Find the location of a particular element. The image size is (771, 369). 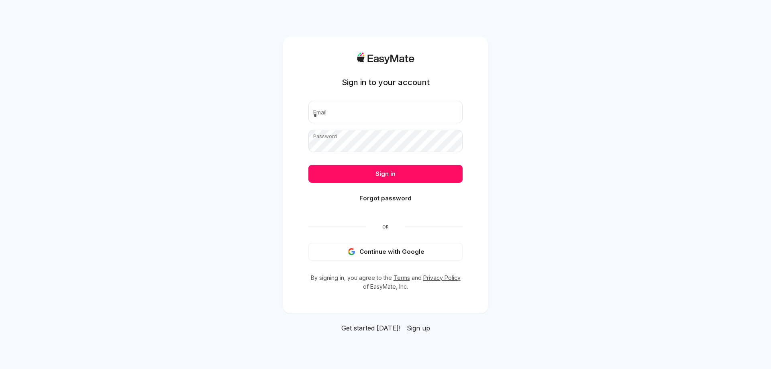

a: Privacy Policy is located at coordinates (442, 278).